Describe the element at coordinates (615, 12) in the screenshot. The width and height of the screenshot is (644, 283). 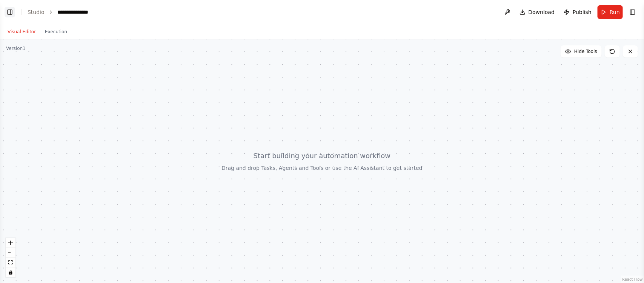
I see `span: Run` at that location.